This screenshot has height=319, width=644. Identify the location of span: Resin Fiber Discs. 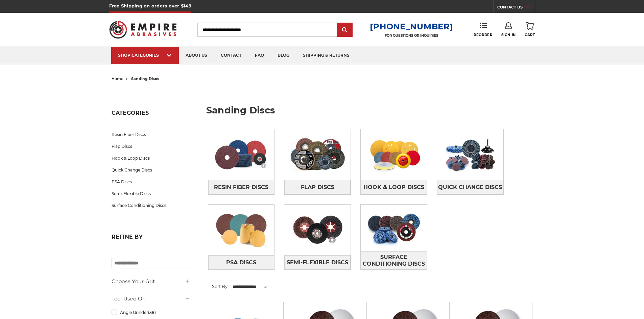
(241, 187).